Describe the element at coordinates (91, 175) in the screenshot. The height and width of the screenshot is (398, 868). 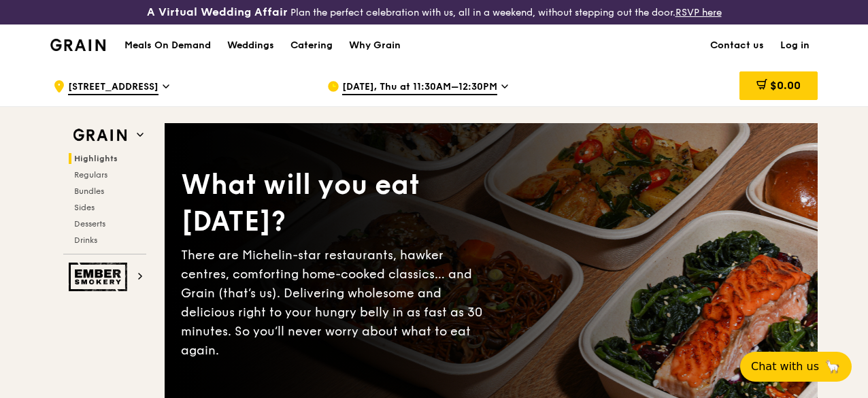
I see `span: Regulars` at that location.